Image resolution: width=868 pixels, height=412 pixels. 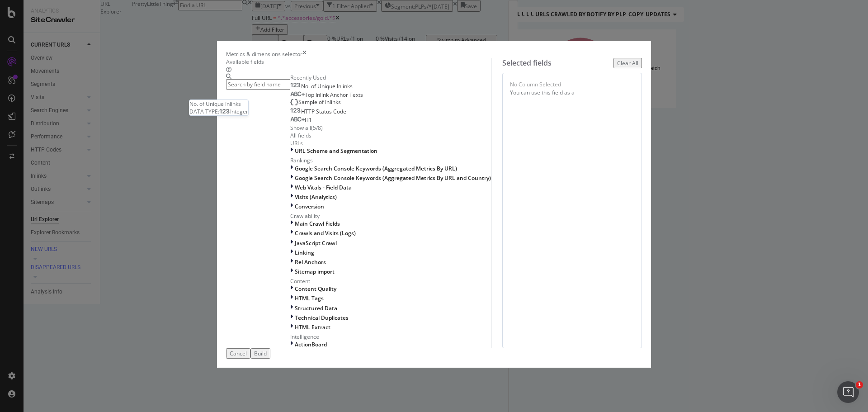 I want to click on span: Web Vitals - Field Data, so click(x=323, y=188).